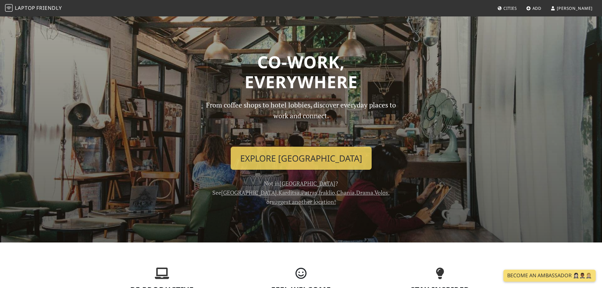 The image size is (602, 288). Describe the element at coordinates (365, 192) in the screenshot. I see `a: Drama` at that location.